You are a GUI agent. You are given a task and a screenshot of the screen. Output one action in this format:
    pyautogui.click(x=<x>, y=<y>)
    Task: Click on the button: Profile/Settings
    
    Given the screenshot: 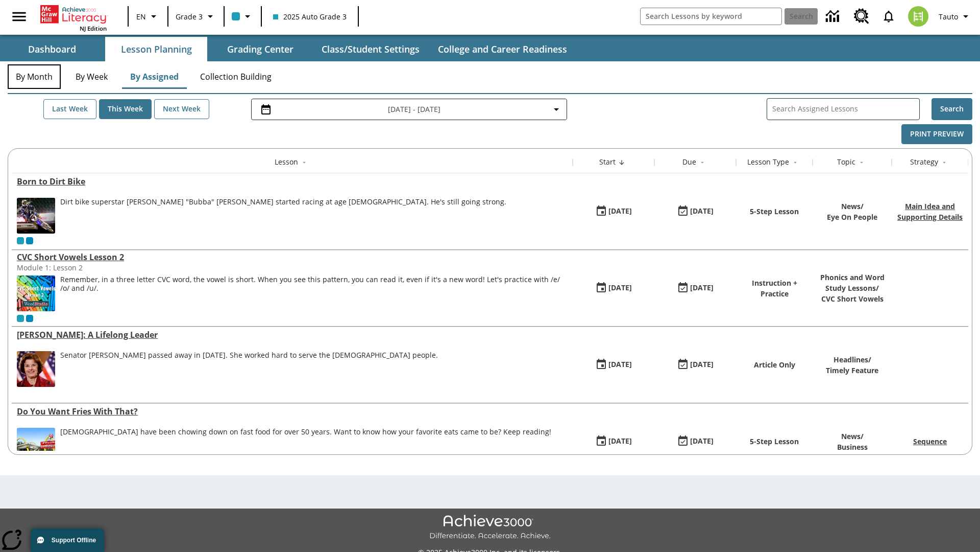 What is the action you would take?
    pyautogui.click(x=955, y=17)
    